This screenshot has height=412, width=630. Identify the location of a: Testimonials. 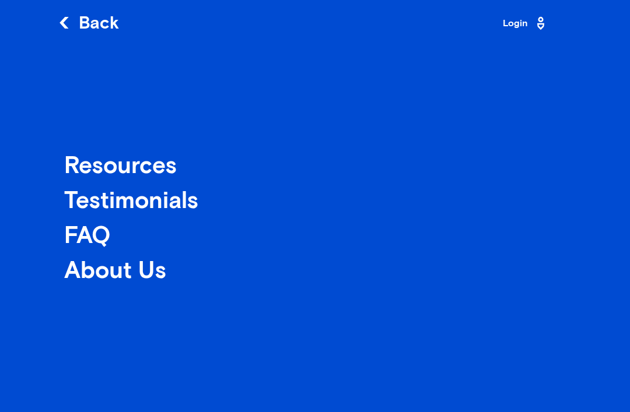
(131, 204).